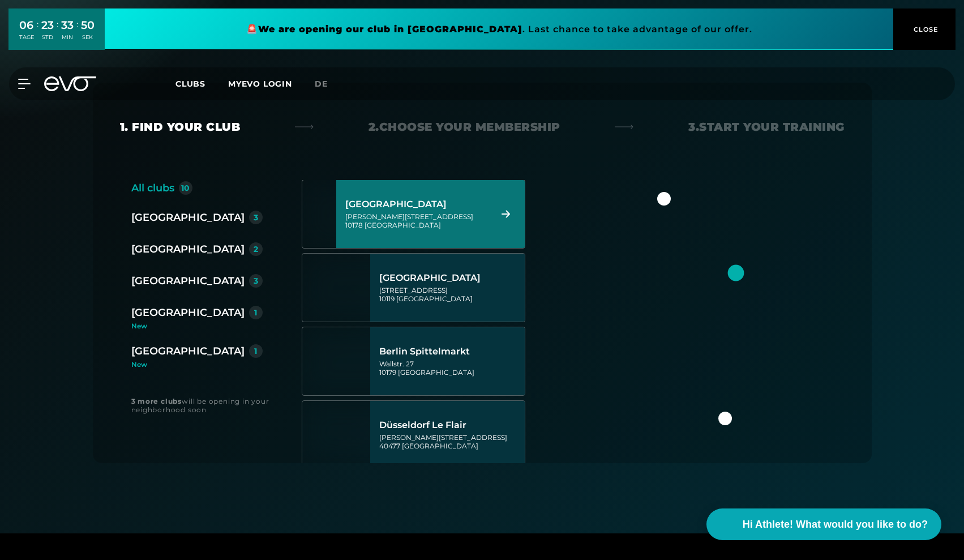 This screenshot has width=964, height=560. What do you see at coordinates (205, 405) in the screenshot?
I see `div: will be opening in your neighborhood soon` at bounding box center [205, 405].